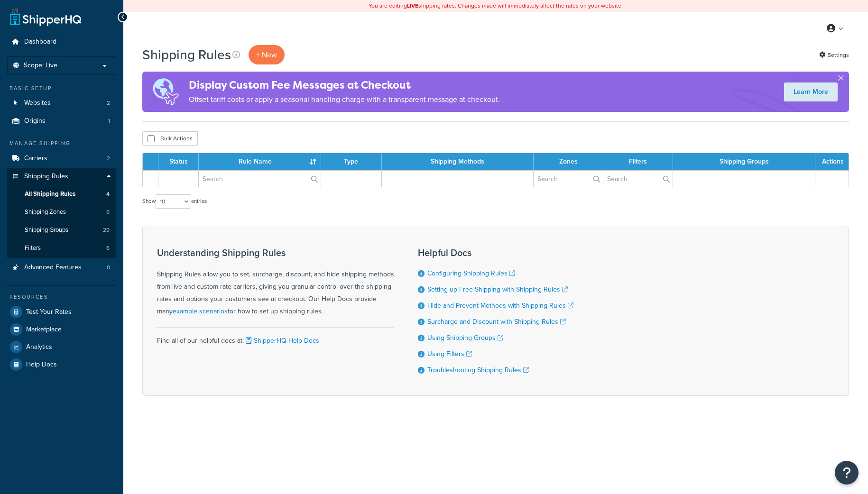 Image resolution: width=868 pixels, height=494 pixels. I want to click on h3: Understanding Shipping Rules, so click(276, 252).